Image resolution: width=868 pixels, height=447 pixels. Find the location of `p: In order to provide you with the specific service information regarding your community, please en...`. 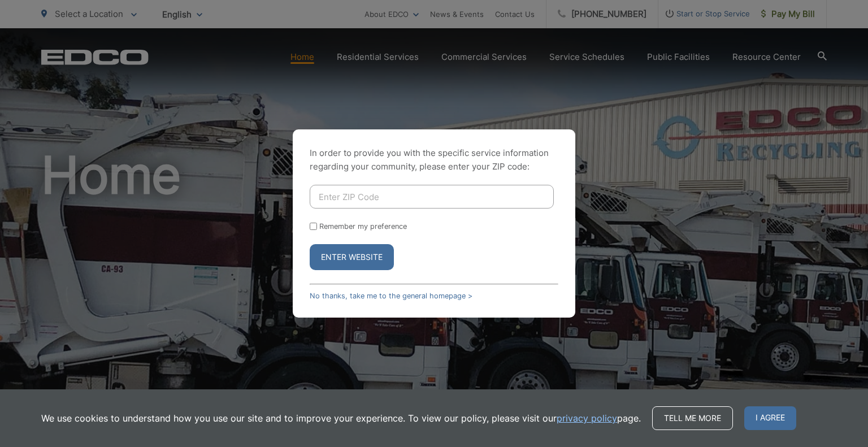

p: In order to provide you with the specific service information regarding your community, please en... is located at coordinates (434, 160).